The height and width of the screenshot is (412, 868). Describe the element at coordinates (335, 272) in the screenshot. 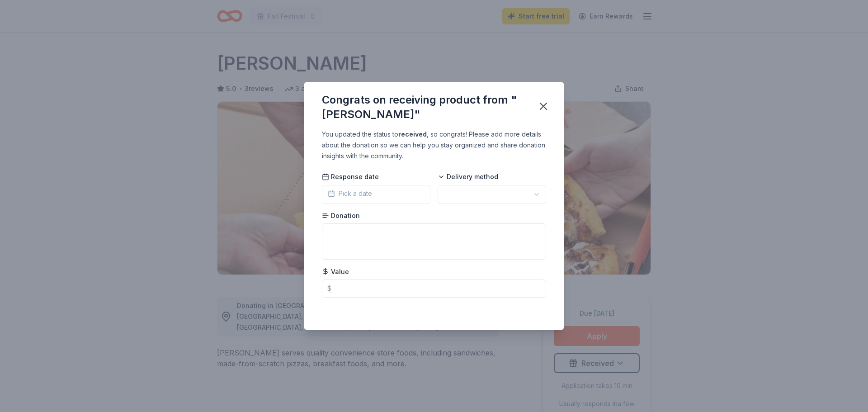

I see `span: Value` at that location.